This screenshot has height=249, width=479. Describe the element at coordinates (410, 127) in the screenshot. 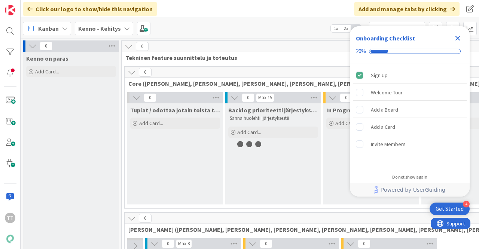

I see `div: Add a Card is incomplete.` at that location.